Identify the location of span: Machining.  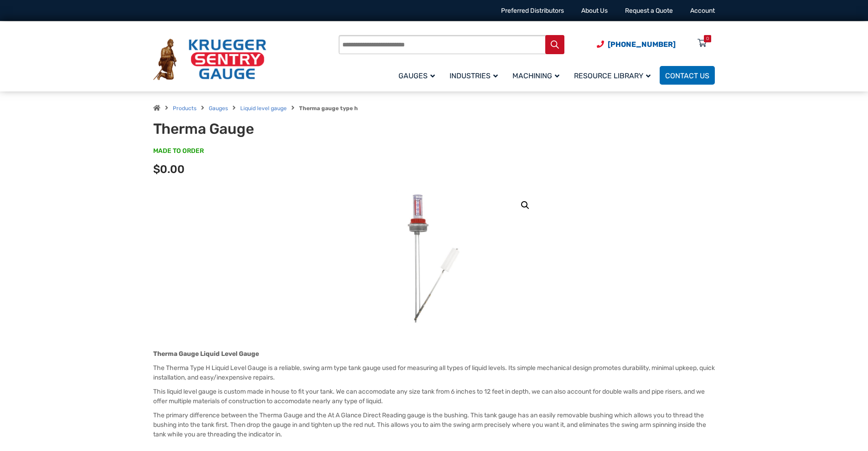
(536, 76).